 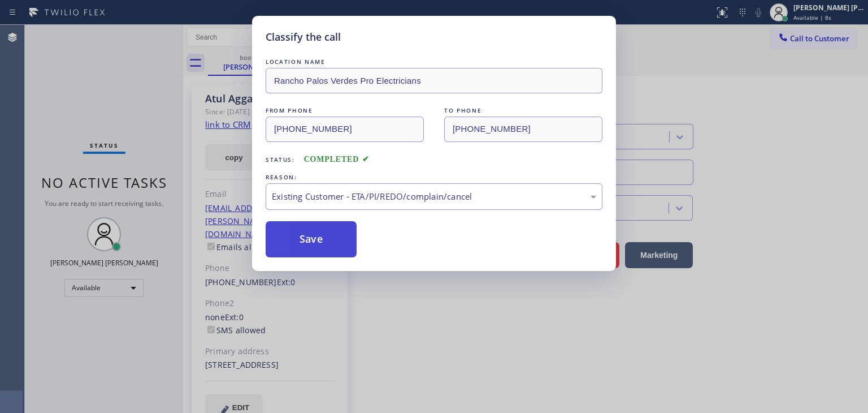 What do you see at coordinates (434, 177) in the screenshot?
I see `div: REASON:` at bounding box center [434, 177].